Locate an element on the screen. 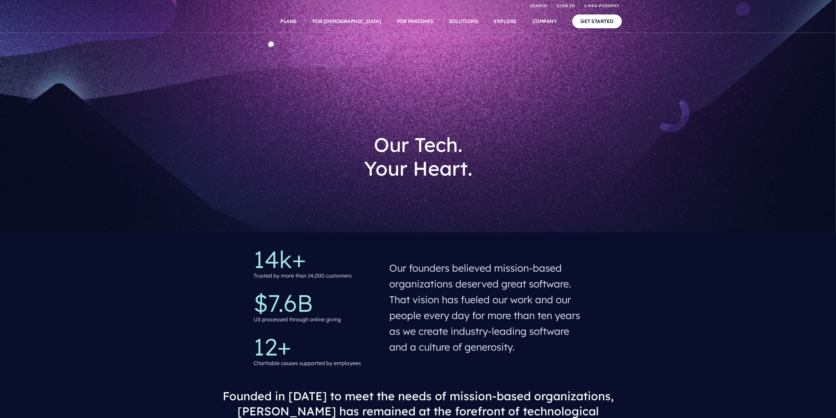 The image size is (836, 418). h1: Our Tech. Your Heart. is located at coordinates (418, 156).